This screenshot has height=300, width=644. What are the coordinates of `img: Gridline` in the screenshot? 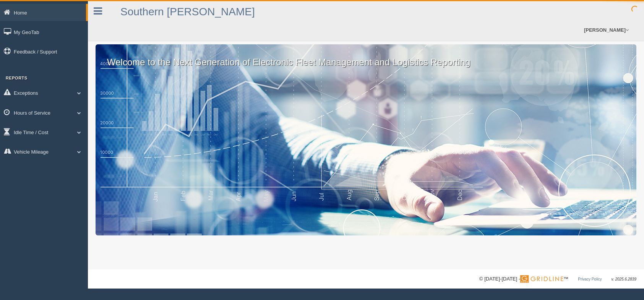 It's located at (542, 278).